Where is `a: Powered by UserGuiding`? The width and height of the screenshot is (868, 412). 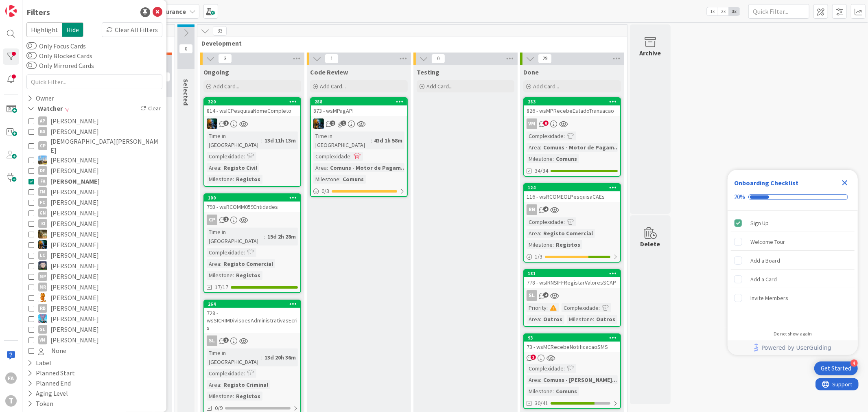
a: Powered by UserGuiding is located at coordinates (793, 347).